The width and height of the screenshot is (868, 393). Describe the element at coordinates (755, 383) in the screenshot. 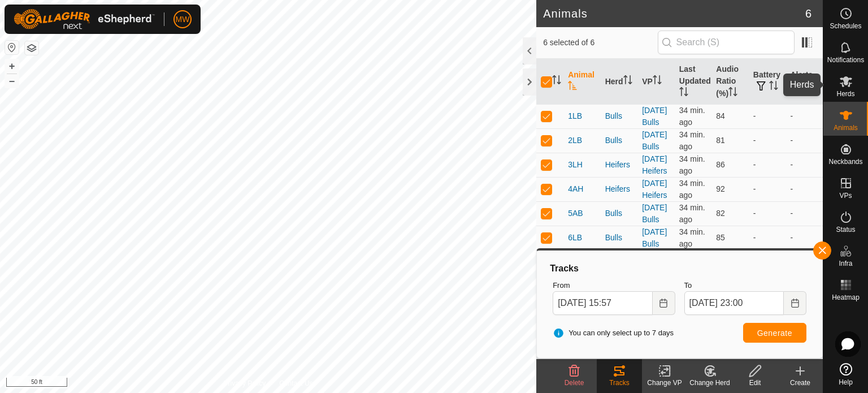

I see `div: Edit` at that location.